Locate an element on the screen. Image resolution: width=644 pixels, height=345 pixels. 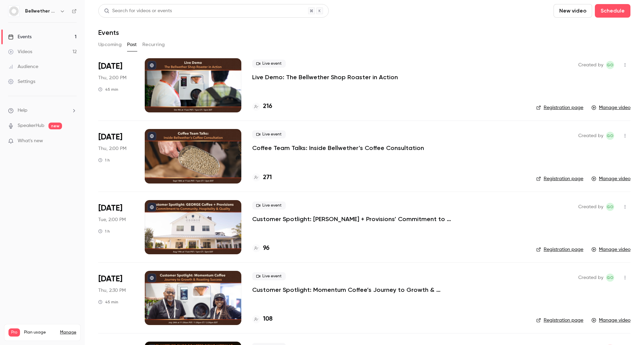
p: Coffee Team Talks: Inside Bellwether’s Coffee Consultation is located at coordinates (338, 148).